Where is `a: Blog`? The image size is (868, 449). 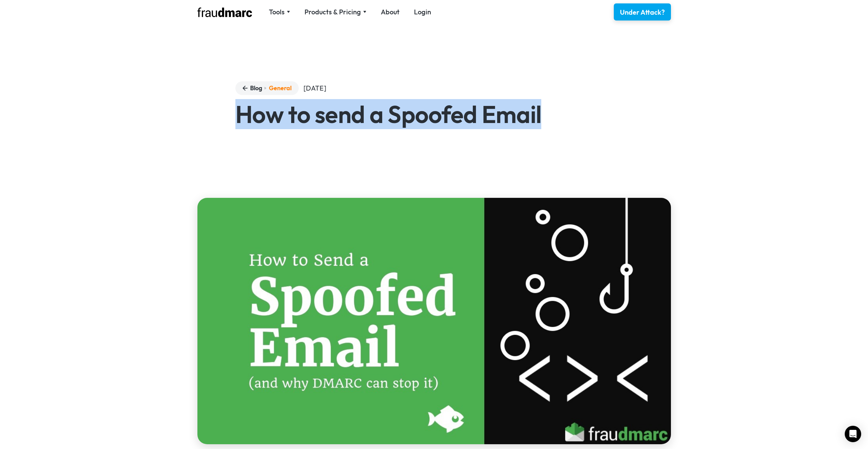 a: Blog is located at coordinates (252, 89).